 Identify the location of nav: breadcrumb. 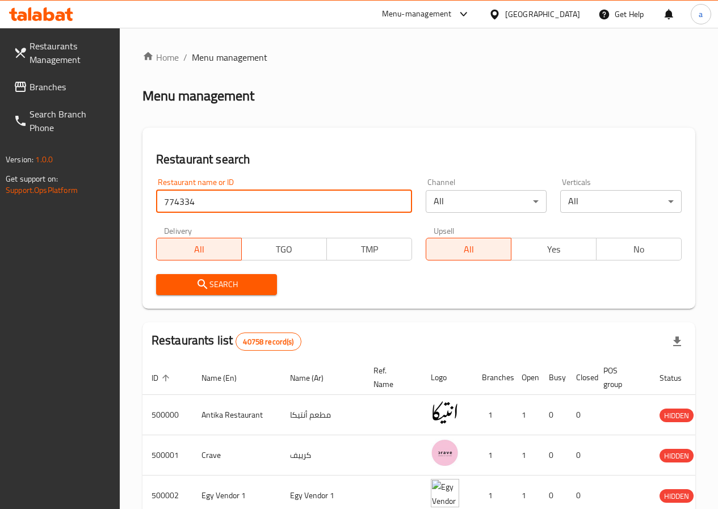
(419, 57).